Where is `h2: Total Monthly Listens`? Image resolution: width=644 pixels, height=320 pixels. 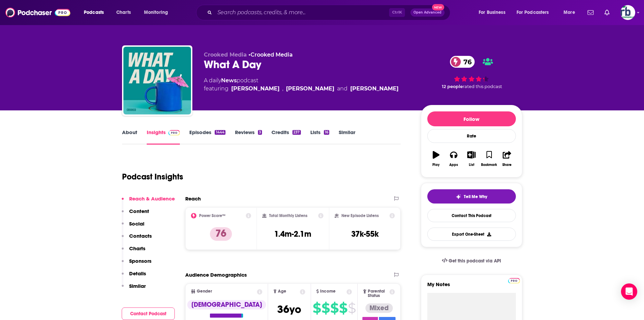
h2: Total Monthly Listens is located at coordinates (288, 215).